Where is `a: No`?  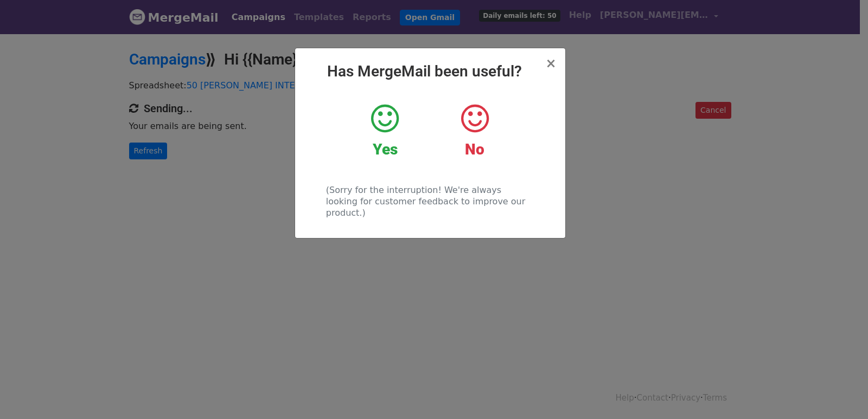 a: No is located at coordinates (474, 131).